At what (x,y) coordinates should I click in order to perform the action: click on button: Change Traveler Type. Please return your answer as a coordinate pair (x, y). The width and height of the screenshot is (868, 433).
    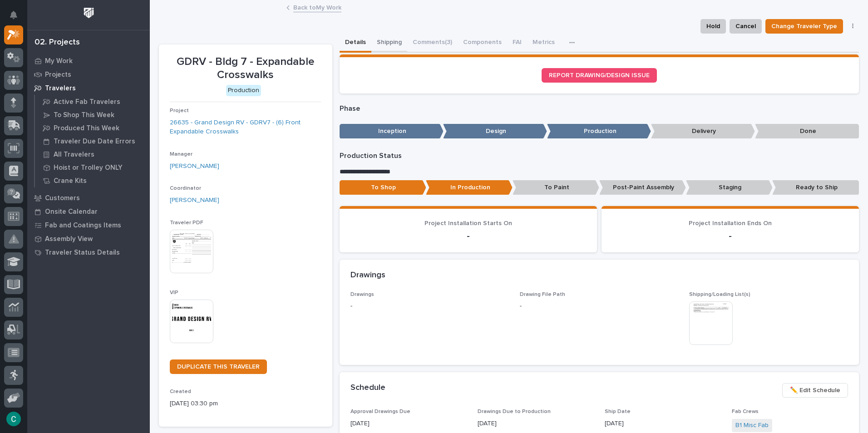
    Looking at the image, I should click on (804, 26).